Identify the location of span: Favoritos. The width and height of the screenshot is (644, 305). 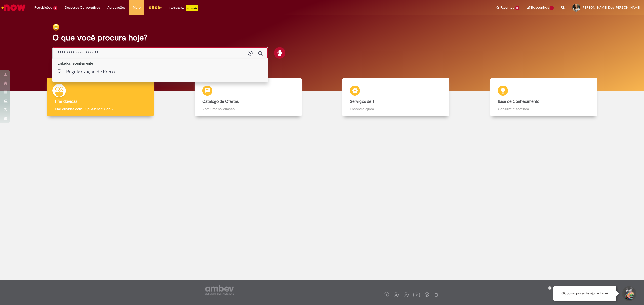
(507, 7).